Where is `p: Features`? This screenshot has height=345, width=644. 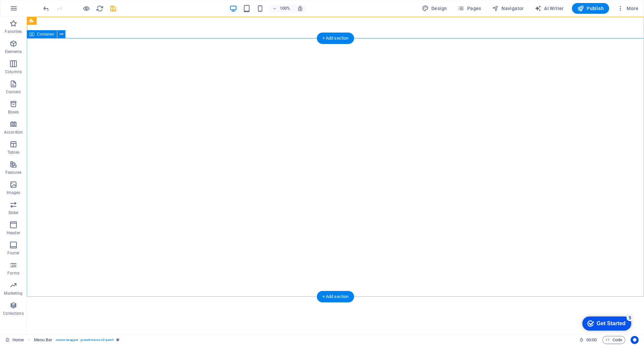 p: Features is located at coordinates (13, 172).